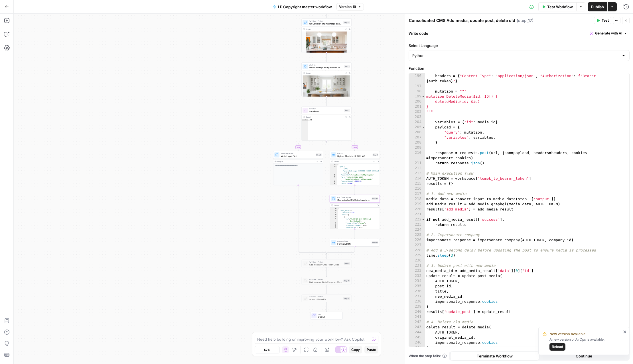  Describe the element at coordinates (416, 306) in the screenshot. I see `div: 239` at that location.